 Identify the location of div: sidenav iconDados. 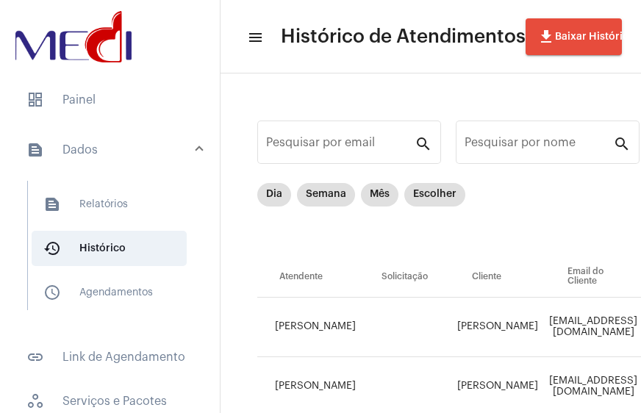
(114, 252).